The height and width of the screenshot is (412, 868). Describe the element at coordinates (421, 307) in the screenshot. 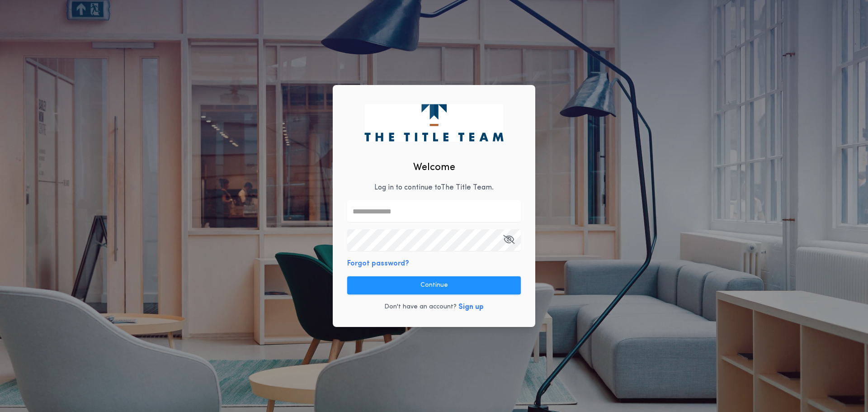

I see `p: Don't have an account?` at that location.